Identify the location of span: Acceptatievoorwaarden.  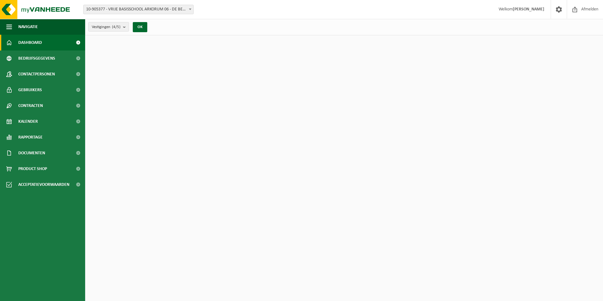
(44, 185).